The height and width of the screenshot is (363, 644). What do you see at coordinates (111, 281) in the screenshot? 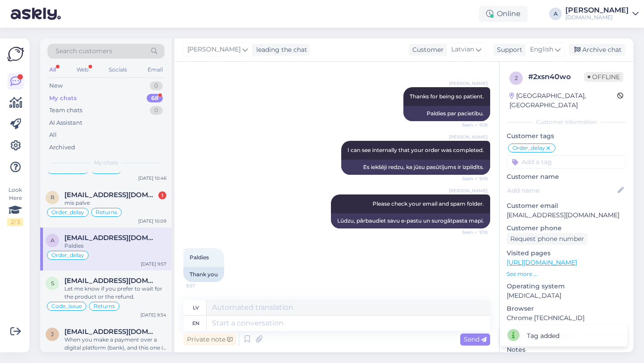
I see `span: Siim-egert@hotmail.com` at bounding box center [111, 281].